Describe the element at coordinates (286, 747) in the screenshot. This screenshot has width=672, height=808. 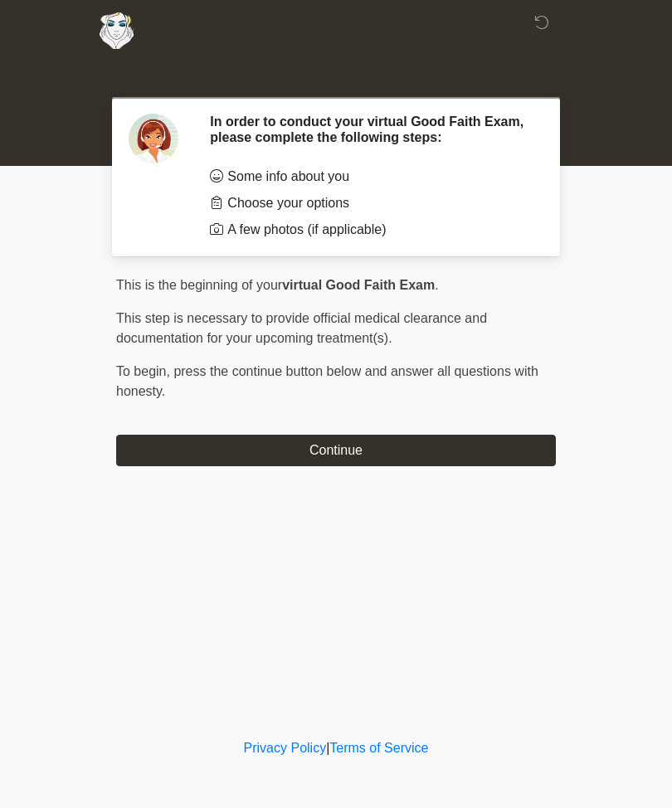
I see `a: Privacy Policy` at that location.